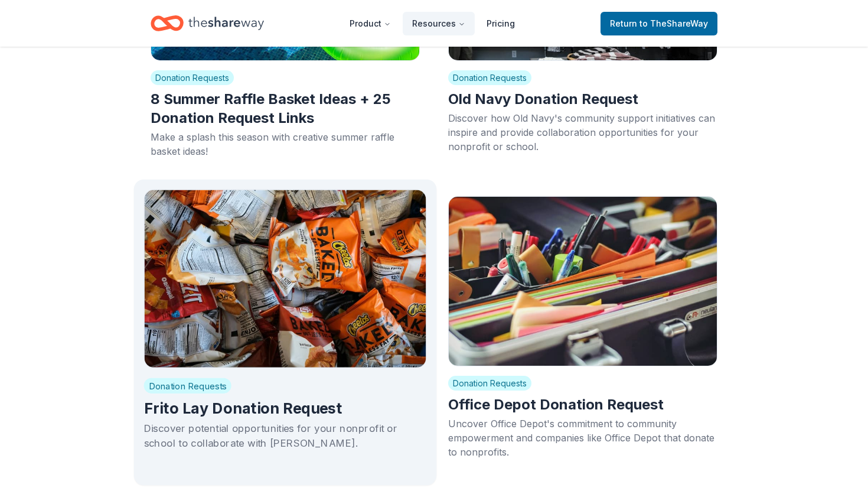 The width and height of the screenshot is (868, 491). I want to click on div: Uncover Office Depot's commitment to community empowerment and companies like Office Depot that d..., so click(583, 438).